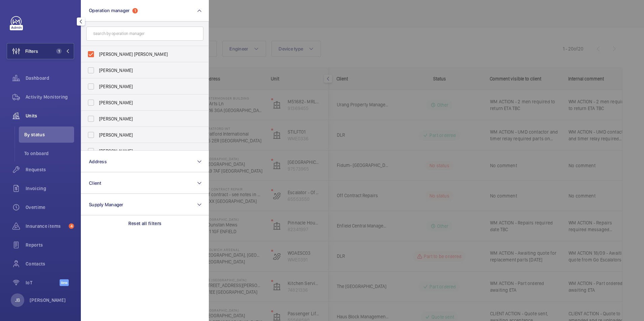 This screenshot has height=321, width=644. I want to click on span: Filters, so click(32, 51).